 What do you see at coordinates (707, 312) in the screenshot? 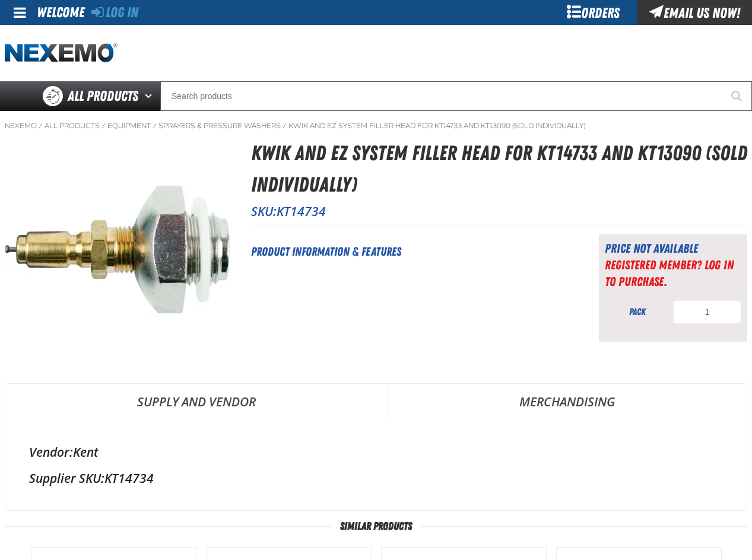
I see `input: Product Quantity` at bounding box center [707, 312].